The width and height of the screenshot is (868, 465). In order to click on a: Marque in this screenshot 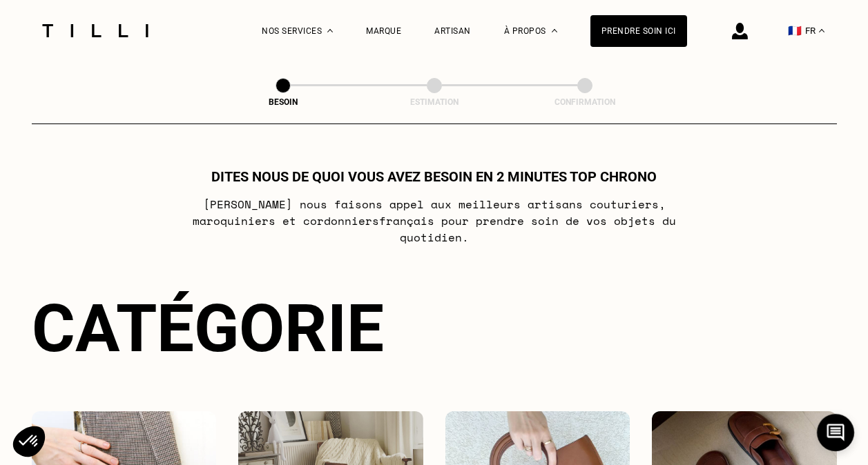, I will do `click(383, 31)`.